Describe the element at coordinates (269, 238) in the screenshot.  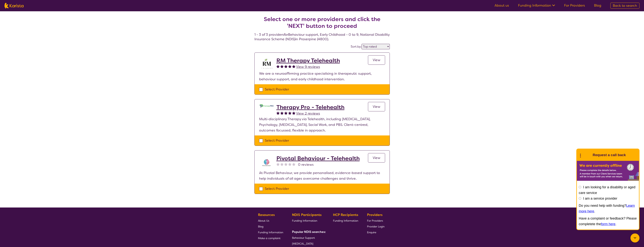
I see `span: Make a complaint` at that location.